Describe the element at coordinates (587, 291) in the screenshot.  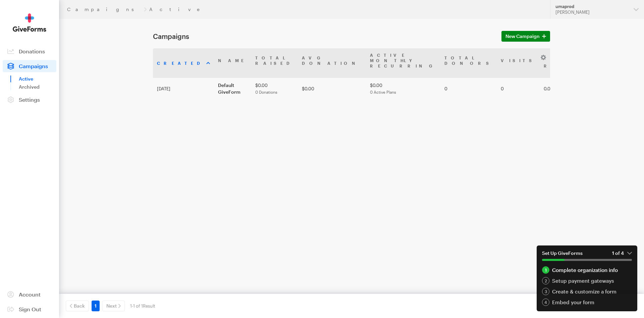
I see `div: Create & customize a form` at that location.